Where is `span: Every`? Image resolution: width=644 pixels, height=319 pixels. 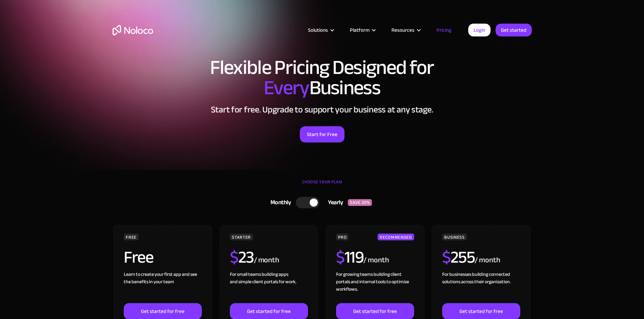 span: Every is located at coordinates (287, 88).